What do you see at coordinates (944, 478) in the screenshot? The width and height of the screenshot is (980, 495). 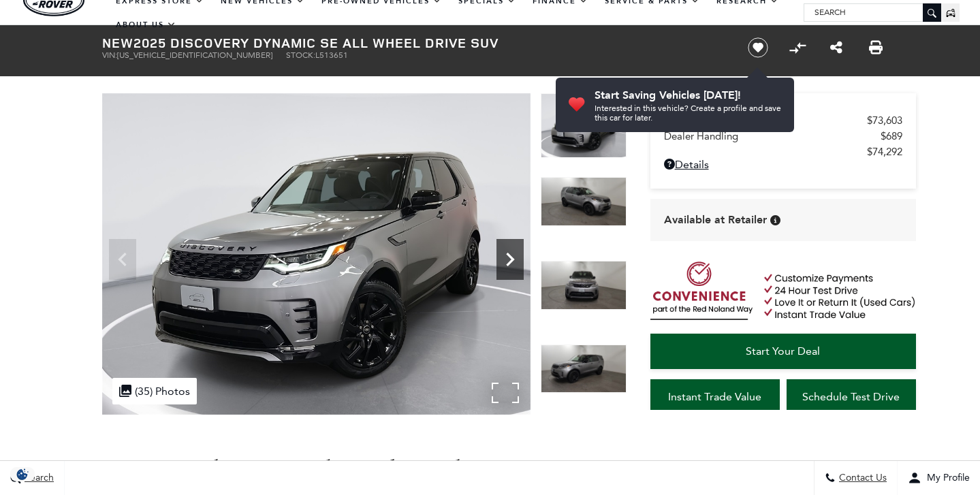 I see `span: My Profile` at bounding box center [944, 478].